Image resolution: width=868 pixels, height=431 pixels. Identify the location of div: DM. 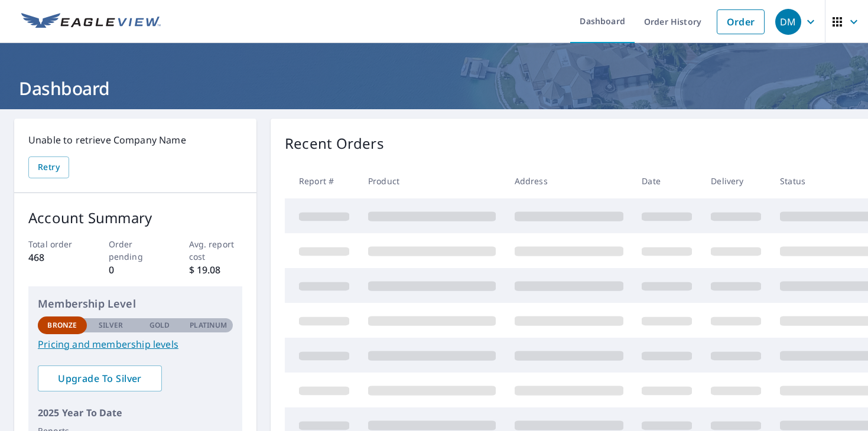
(788, 22).